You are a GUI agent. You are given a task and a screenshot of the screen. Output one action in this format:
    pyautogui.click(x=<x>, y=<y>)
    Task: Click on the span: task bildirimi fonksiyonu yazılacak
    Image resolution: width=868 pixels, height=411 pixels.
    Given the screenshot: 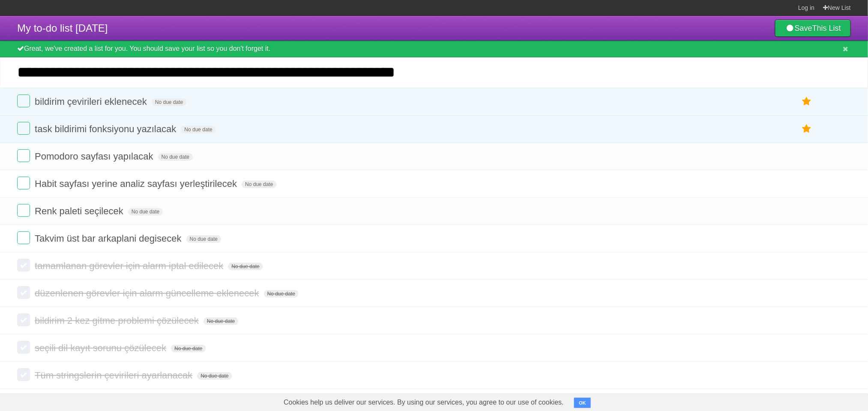 What is the action you would take?
    pyautogui.click(x=106, y=129)
    